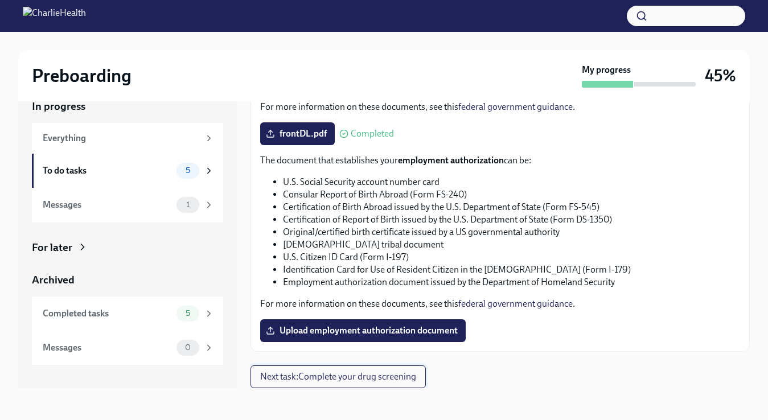 The height and width of the screenshot is (420, 768). What do you see at coordinates (121, 138) in the screenshot?
I see `div: Everything` at bounding box center [121, 138].